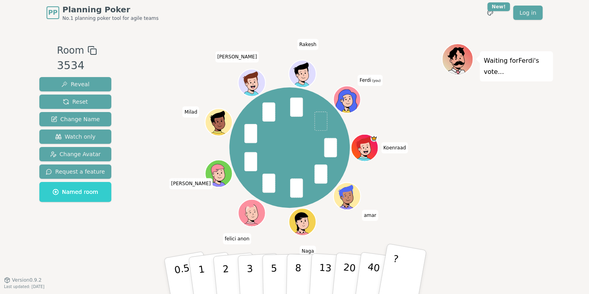 Image resolution: width=589 pixels, height=294 pixels. I want to click on a: PPPlanning PokerNo.1 planning poker tool for agile teams, so click(102, 13).